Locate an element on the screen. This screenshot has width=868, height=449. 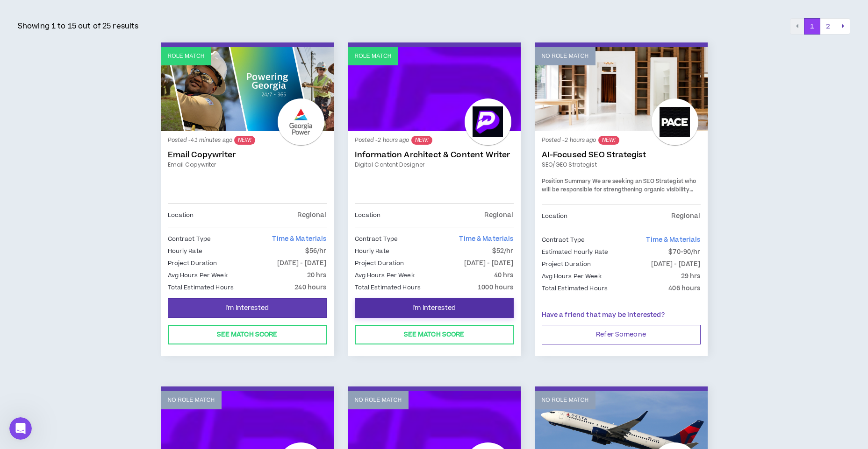
p: 240 hours is located at coordinates (311, 288).